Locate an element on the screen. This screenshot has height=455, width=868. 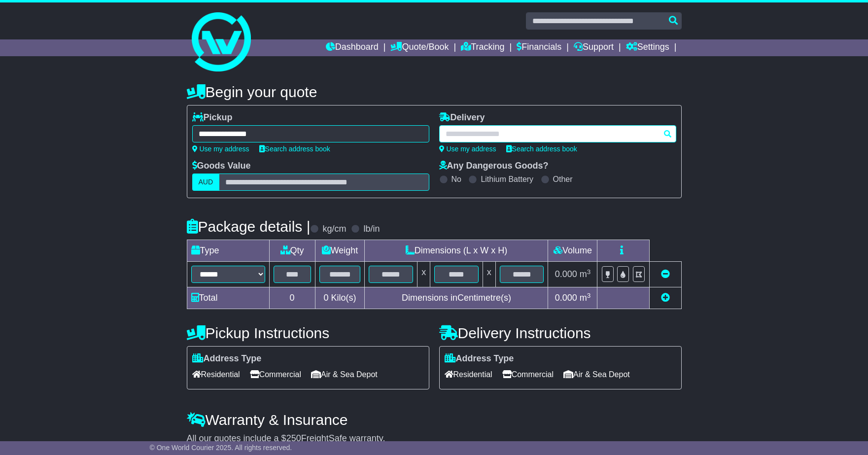
h4: Begin your quote is located at coordinates (435, 92).